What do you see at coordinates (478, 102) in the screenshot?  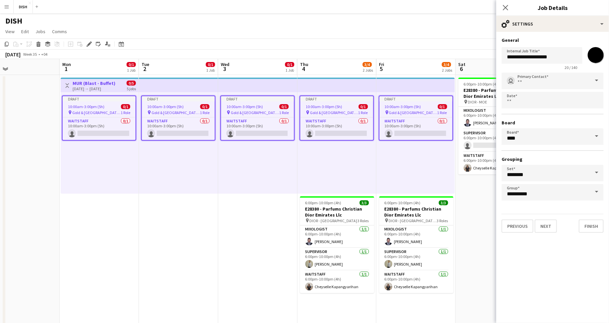 I see `span: DIOR - MOE` at bounding box center [478, 102].